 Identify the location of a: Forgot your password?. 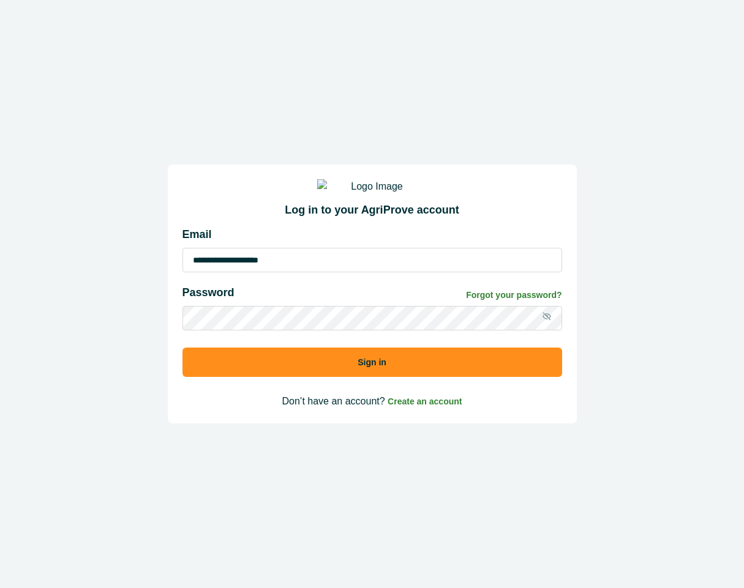
(514, 295).